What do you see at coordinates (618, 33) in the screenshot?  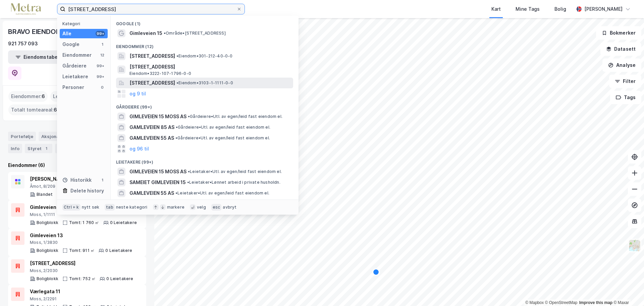 I see `button: Bokmerker` at bounding box center [618, 33].